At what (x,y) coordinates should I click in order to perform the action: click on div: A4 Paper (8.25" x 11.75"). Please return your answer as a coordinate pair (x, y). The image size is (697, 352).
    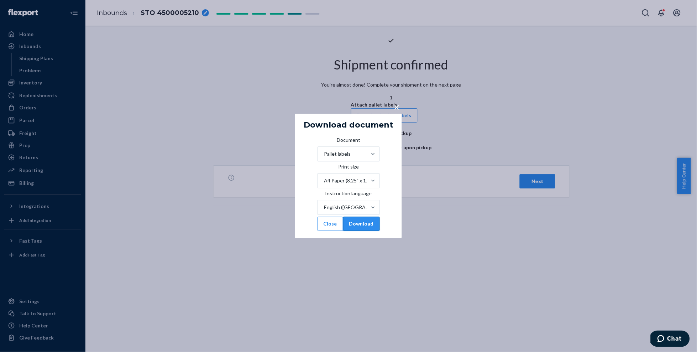
    Looking at the image, I should click on (347, 181).